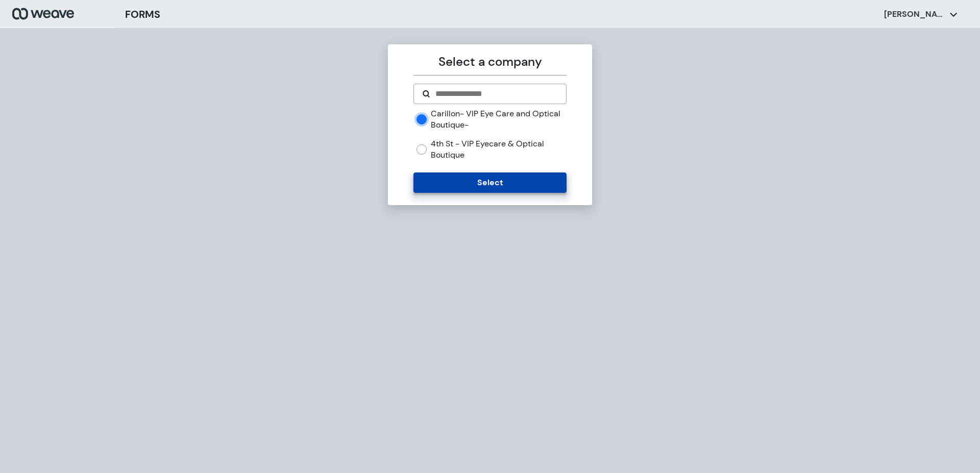 The image size is (980, 473). Describe the element at coordinates (499, 149) in the screenshot. I see `label: 4th St - VIP Eyecare & Optical Boutique` at that location.